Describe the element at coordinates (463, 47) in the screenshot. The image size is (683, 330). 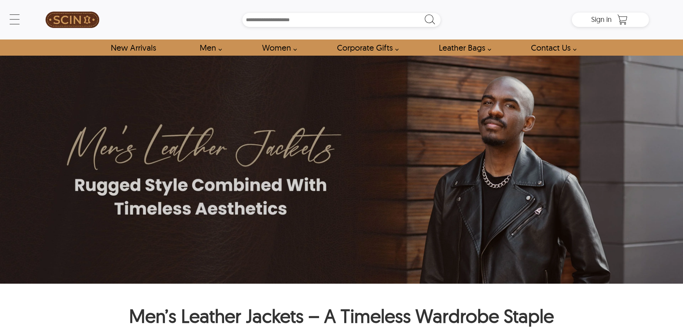
I see `a: Shop Leather Bags` at that location.